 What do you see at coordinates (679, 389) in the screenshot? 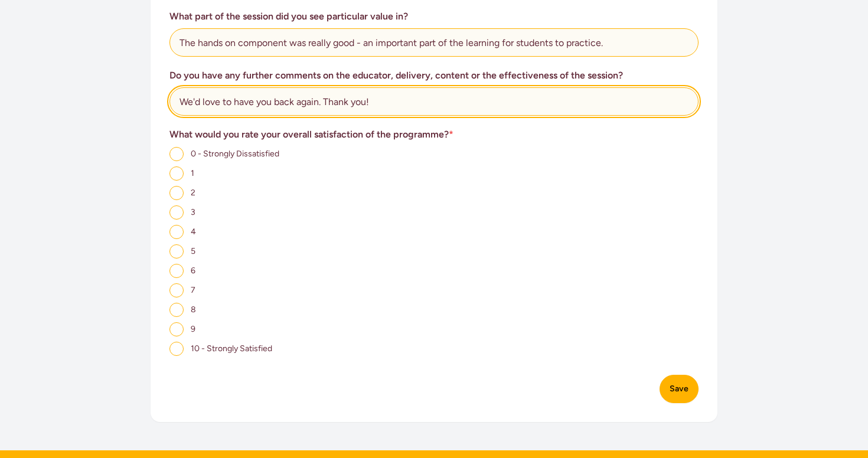
I see `button: Save` at bounding box center [679, 389].